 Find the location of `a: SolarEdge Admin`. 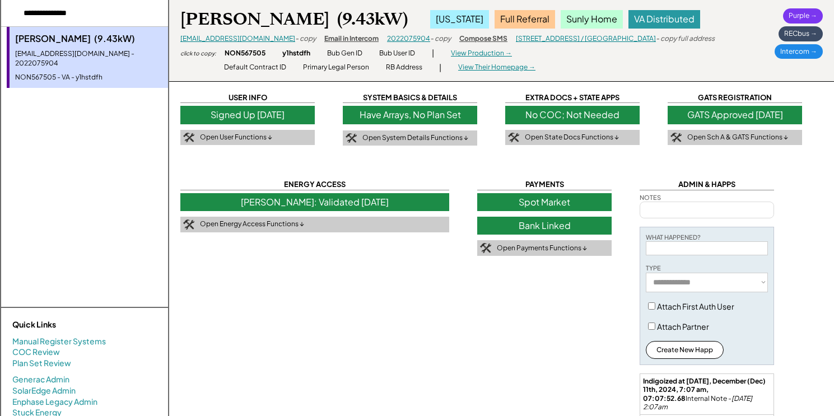

a: SolarEdge Admin is located at coordinates (44, 391).